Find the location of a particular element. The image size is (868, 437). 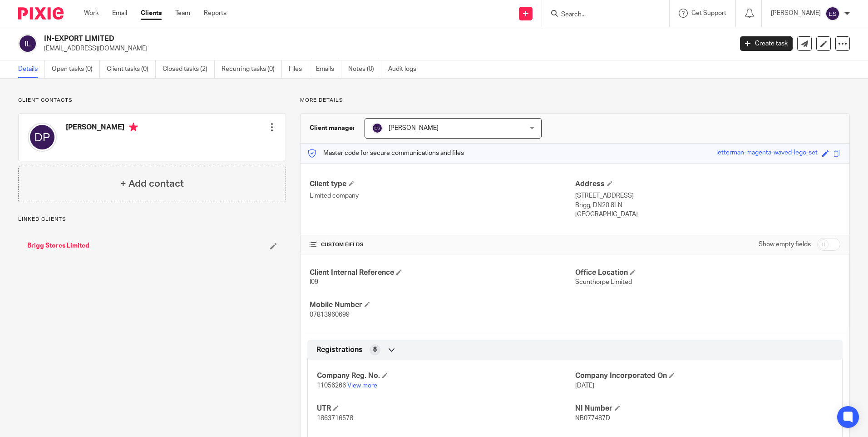

input: Search is located at coordinates (601, 15).